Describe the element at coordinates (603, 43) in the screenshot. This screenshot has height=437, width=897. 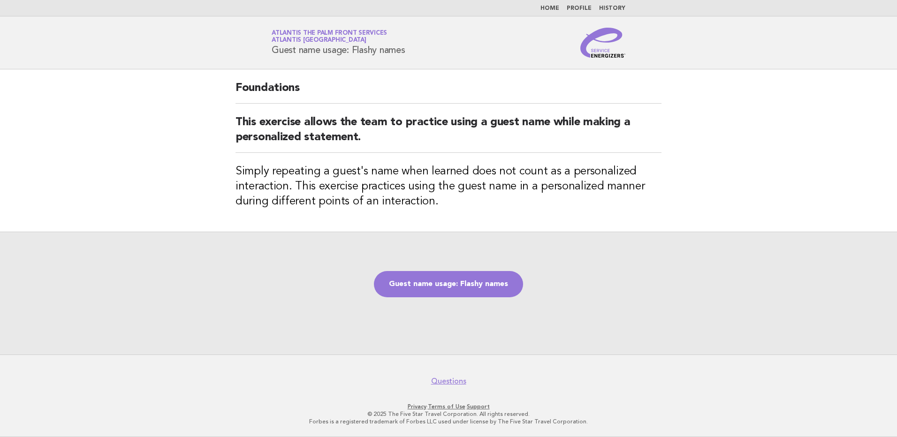
I see `img: Service Energizers` at that location.